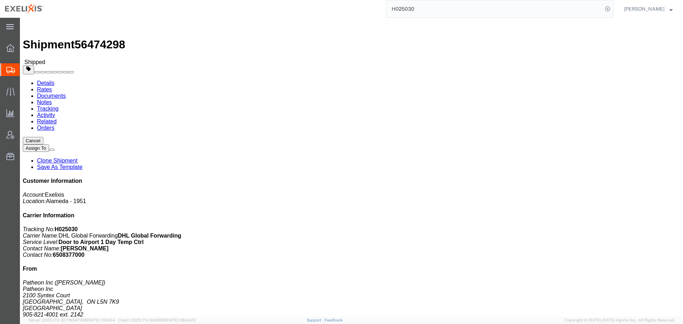 This screenshot has width=683, height=324. What do you see at coordinates (157, 320) in the screenshot?
I see `span: Client: 2025.17.0-5dd568f` at bounding box center [157, 320].